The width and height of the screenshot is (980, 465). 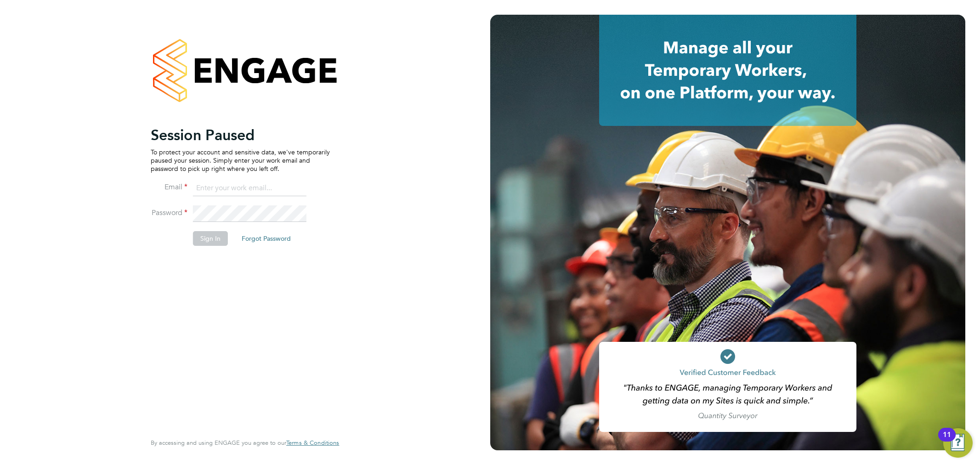 I want to click on h2: Session Paused, so click(x=241, y=135).